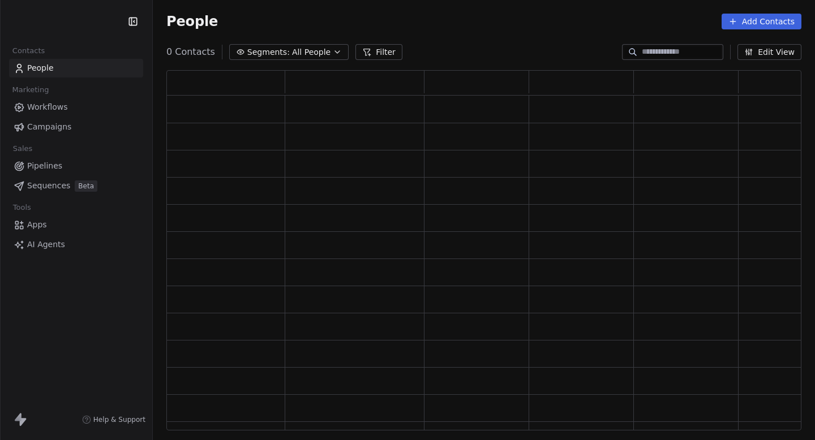 The width and height of the screenshot is (815, 440). What do you see at coordinates (76, 186) in the screenshot?
I see `a: SequencesBeta` at bounding box center [76, 186].